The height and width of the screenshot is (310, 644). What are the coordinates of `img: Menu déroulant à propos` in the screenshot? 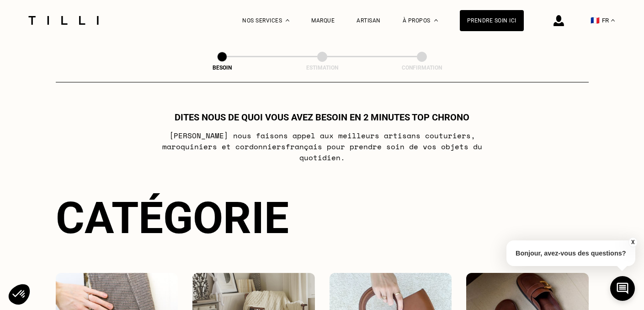 It's located at (436, 20).